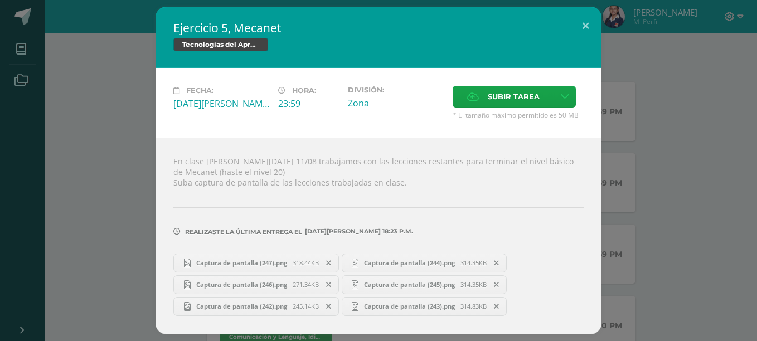 This screenshot has height=341, width=757. Describe the element at coordinates (241, 306) in the screenshot. I see `span: Captura de pantalla (242).png` at that location.